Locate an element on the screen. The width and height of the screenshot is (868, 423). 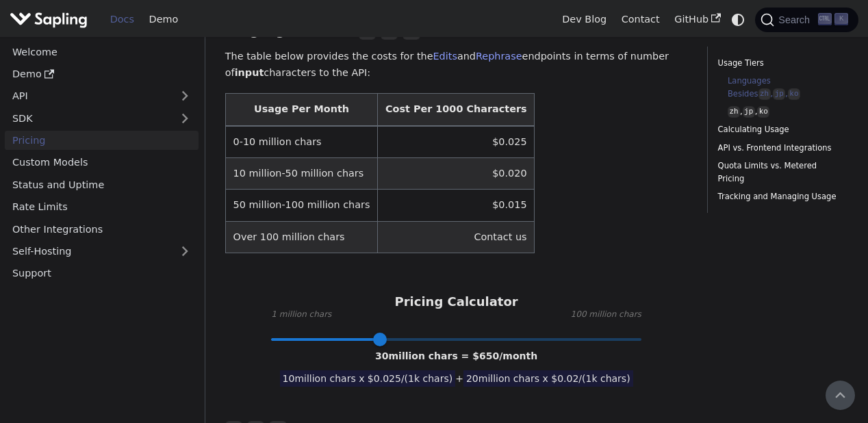
a: Pricing is located at coordinates (101, 141).